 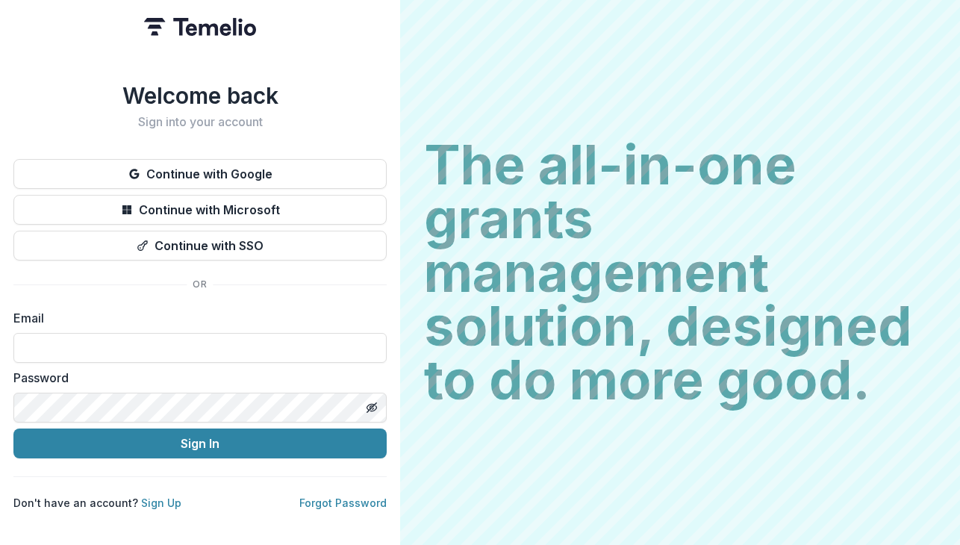 I want to click on a: Forgot Password, so click(x=343, y=502).